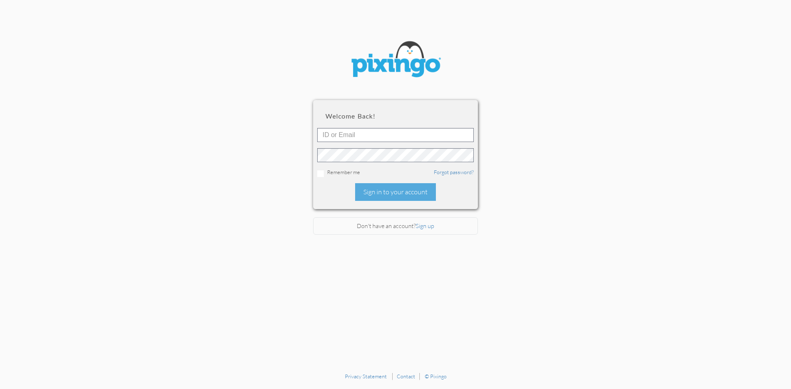 This screenshot has width=791, height=389. What do you see at coordinates (395, 192) in the screenshot?
I see `div: Sign in to your account` at bounding box center [395, 192].